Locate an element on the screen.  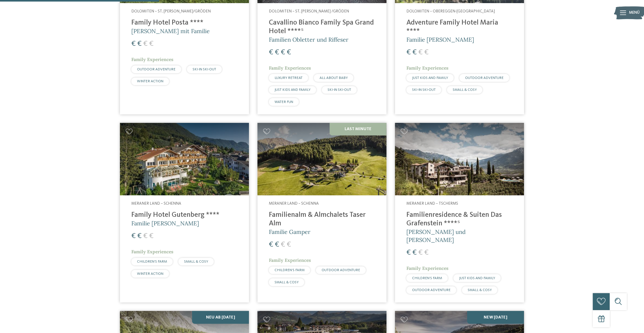
span: Familie Gamper is located at coordinates (290, 232).